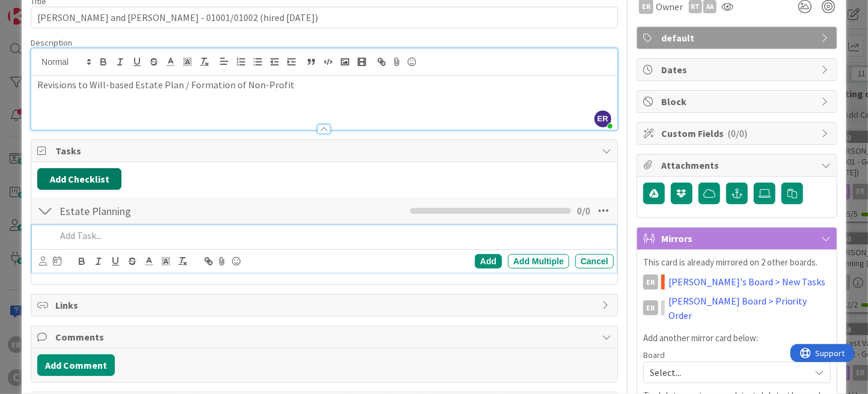 The width and height of the screenshot is (868, 394). What do you see at coordinates (325, 150) in the screenshot?
I see `span: Tasks` at bounding box center [325, 150].